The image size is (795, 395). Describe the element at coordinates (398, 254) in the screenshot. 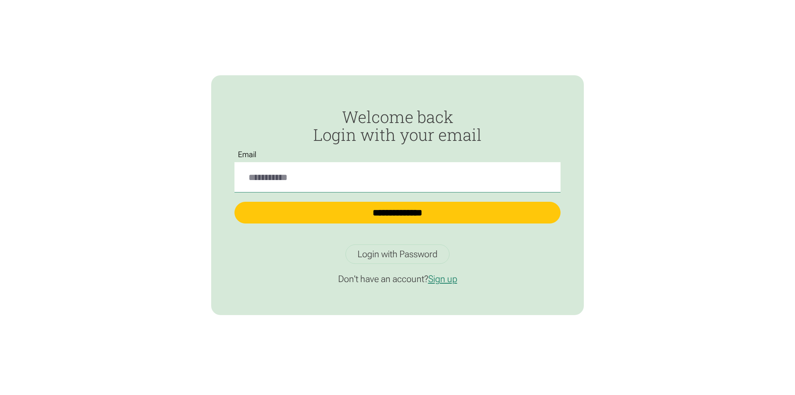

I see `div: Login with Password` at that location.